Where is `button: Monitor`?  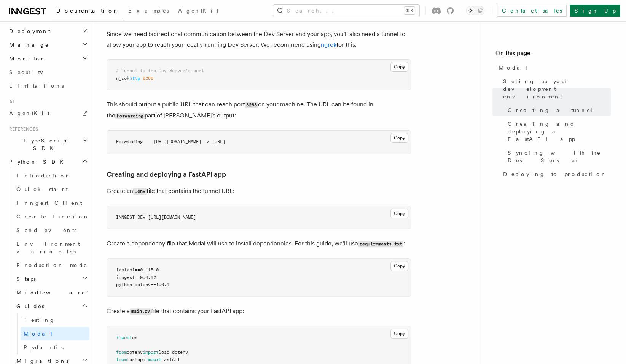 button: Monitor is located at coordinates (48, 59).